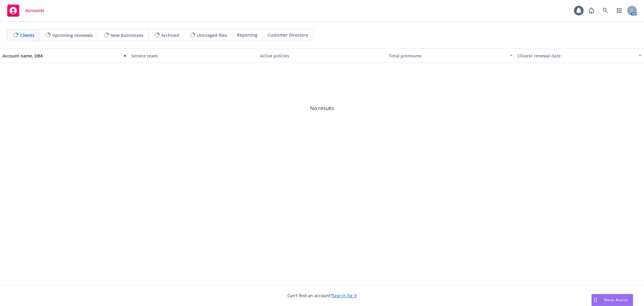 The width and height of the screenshot is (644, 306). I want to click on div: Service team, so click(193, 56).